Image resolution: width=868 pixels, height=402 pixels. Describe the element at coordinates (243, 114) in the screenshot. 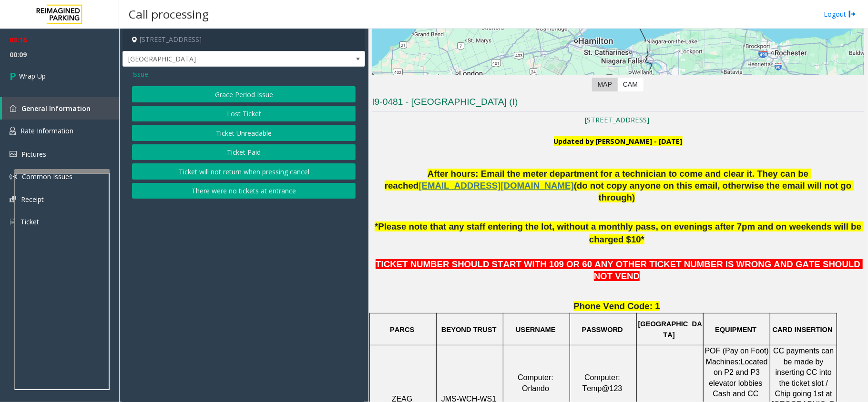

I see `button: Lost Ticket` at that location.